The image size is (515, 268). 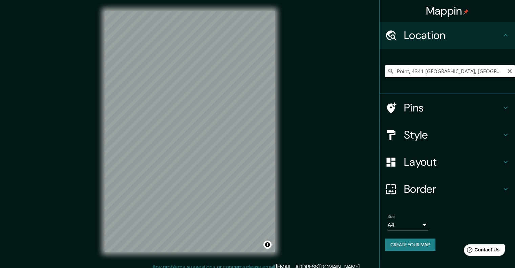 I want to click on div: Border, so click(x=447, y=189).